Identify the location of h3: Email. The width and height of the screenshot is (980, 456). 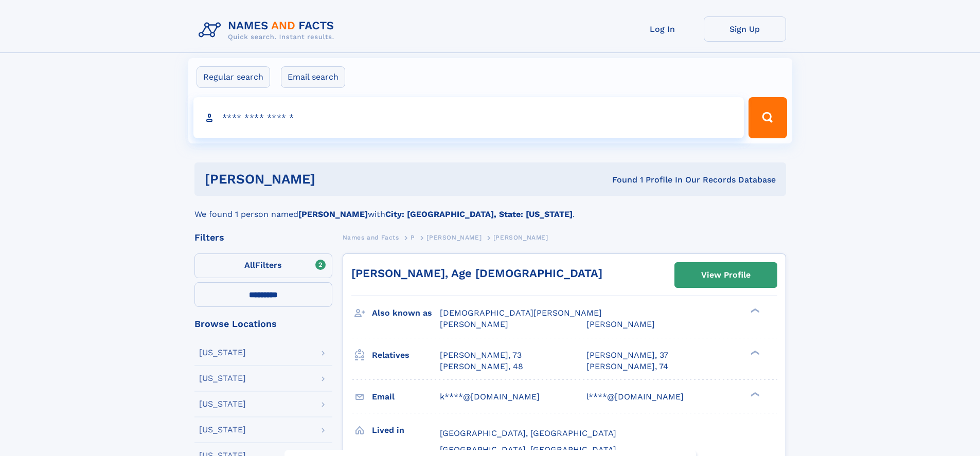
(406, 397).